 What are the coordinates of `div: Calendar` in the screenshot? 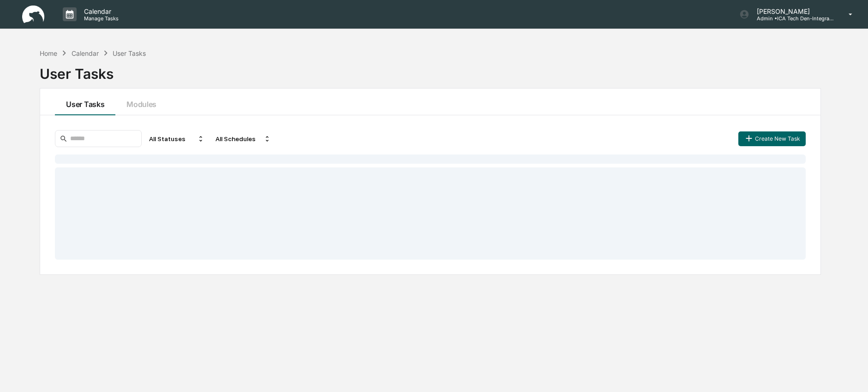 It's located at (85, 53).